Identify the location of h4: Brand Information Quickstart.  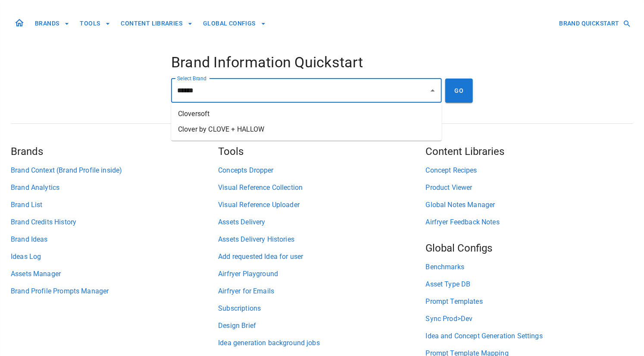
(322, 63).